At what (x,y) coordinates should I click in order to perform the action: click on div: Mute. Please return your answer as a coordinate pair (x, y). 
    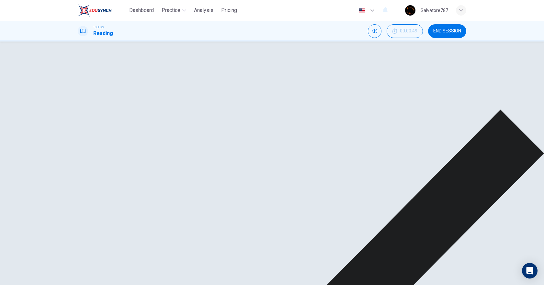
    Looking at the image, I should click on (375, 31).